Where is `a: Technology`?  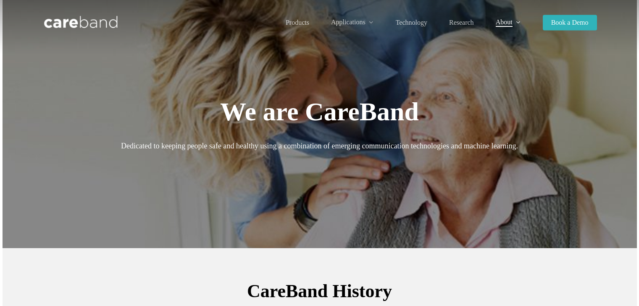 a: Technology is located at coordinates (411, 23).